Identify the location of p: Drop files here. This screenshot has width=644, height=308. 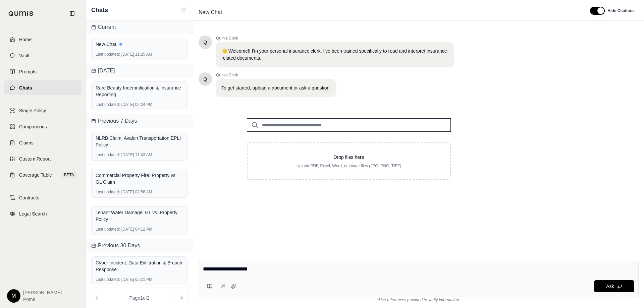
(349, 157).